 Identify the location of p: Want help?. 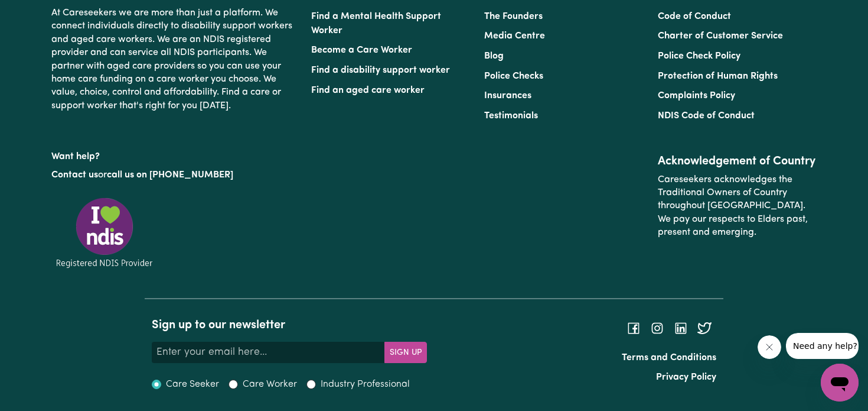
(175, 154).